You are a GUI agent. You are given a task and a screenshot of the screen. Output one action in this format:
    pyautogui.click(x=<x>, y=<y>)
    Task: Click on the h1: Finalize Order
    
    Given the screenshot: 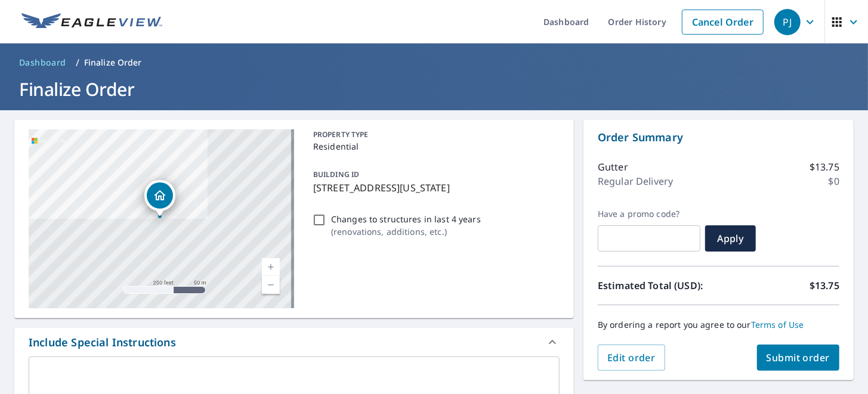 What is the action you would take?
    pyautogui.click(x=434, y=89)
    